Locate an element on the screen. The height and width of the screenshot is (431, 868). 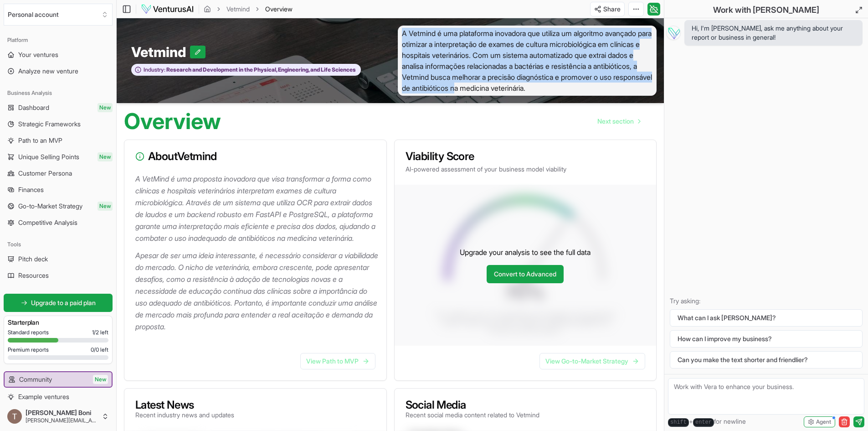
p: Apesar de ser uma ideia interessante, é necessário considerar a viabilidade do mercado. O nicho d... is located at coordinates (257, 291).